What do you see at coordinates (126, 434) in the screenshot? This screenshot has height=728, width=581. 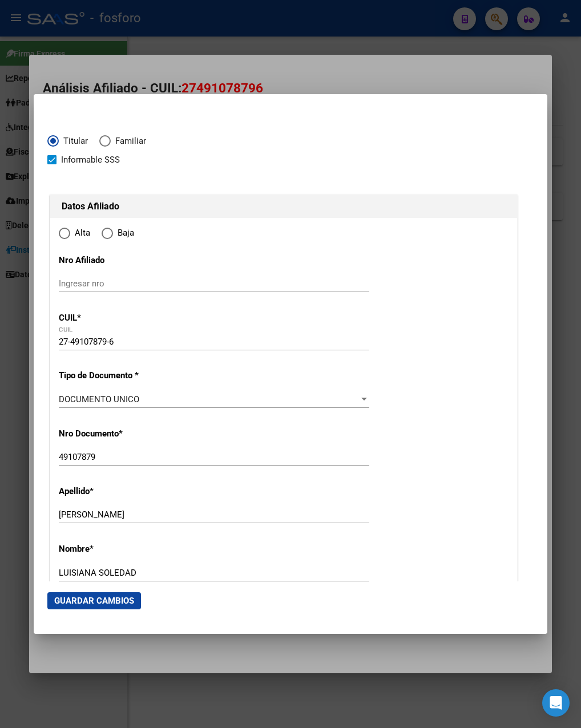 I see `p: Nro Documento` at bounding box center [126, 434].